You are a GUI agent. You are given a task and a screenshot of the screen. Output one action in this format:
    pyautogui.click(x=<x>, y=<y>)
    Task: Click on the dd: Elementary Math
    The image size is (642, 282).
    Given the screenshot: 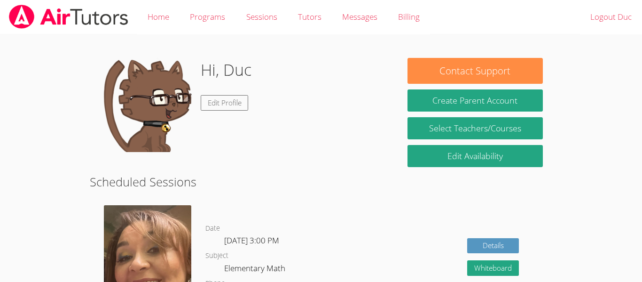 What is the action you would take?
    pyautogui.click(x=256, y=269)
    